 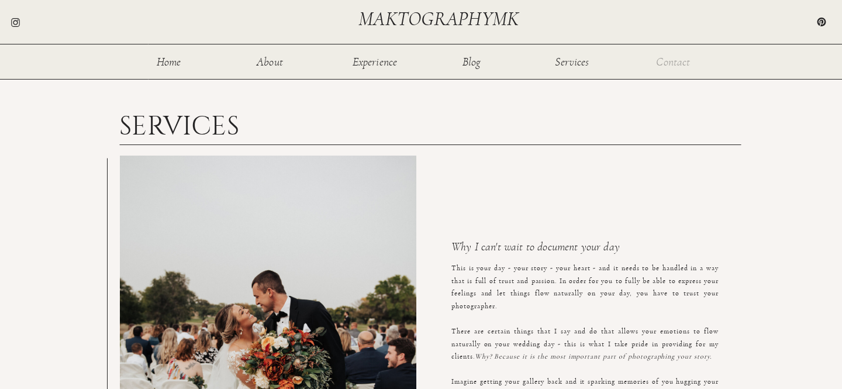 I want to click on i: Why? Because it is the most important part of photographing your story., so click(x=593, y=356).